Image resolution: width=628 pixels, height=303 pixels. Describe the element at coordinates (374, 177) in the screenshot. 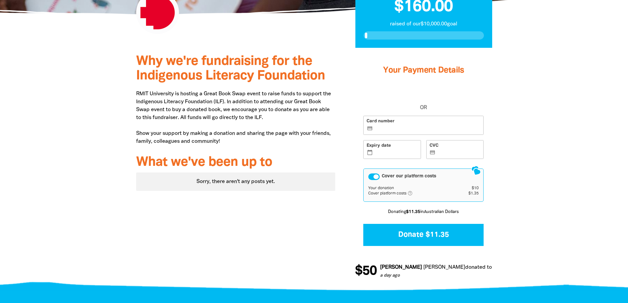

I see `button: Cover our platform costs` at that location.